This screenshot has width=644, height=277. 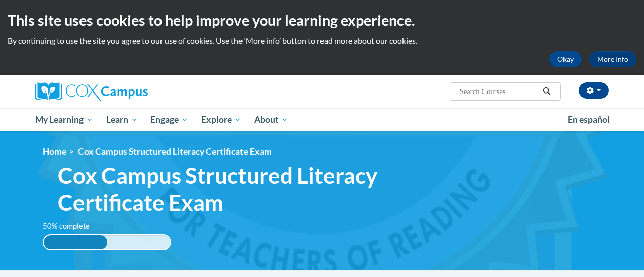 I want to click on span: Learn, so click(x=122, y=120).